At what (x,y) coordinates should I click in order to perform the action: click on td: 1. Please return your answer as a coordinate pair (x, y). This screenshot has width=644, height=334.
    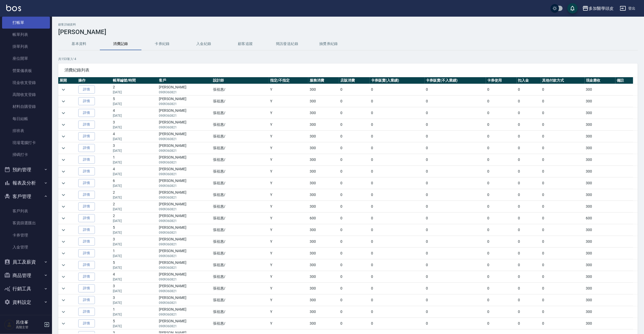
    Looking at the image, I should click on (134, 253).